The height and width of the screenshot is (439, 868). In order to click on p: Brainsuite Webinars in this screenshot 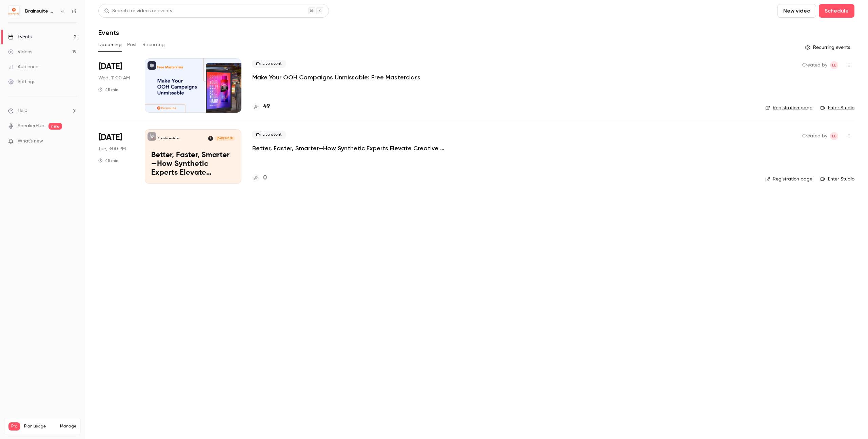, I will do `click(168, 138)`.